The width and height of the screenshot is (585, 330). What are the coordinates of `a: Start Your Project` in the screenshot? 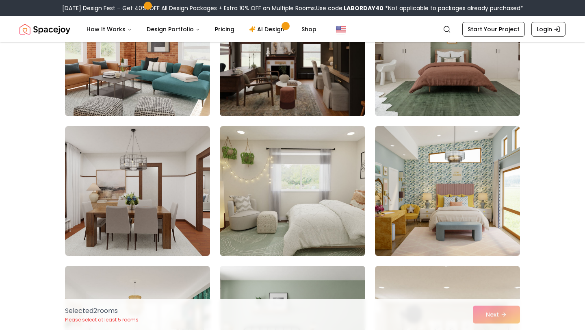 It's located at (494, 29).